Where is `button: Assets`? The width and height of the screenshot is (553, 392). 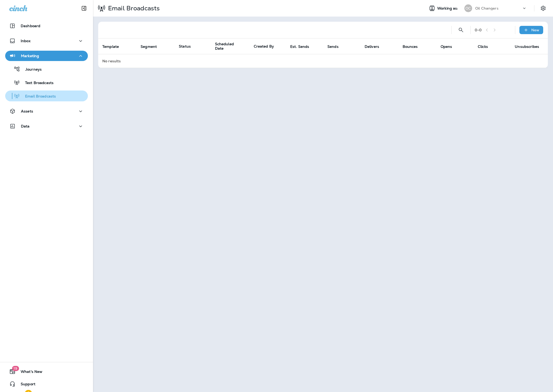
button: Assets is located at coordinates (46, 111).